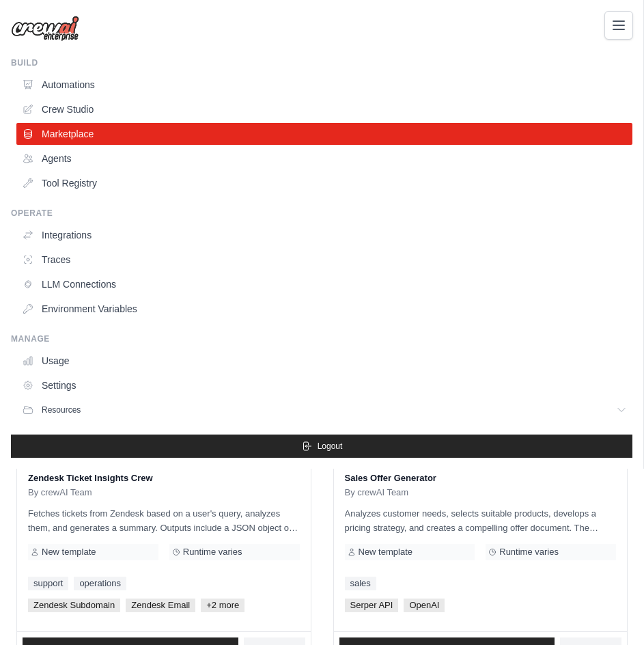 The height and width of the screenshot is (645, 644). Describe the element at coordinates (330, 446) in the screenshot. I see `span: Logout` at that location.